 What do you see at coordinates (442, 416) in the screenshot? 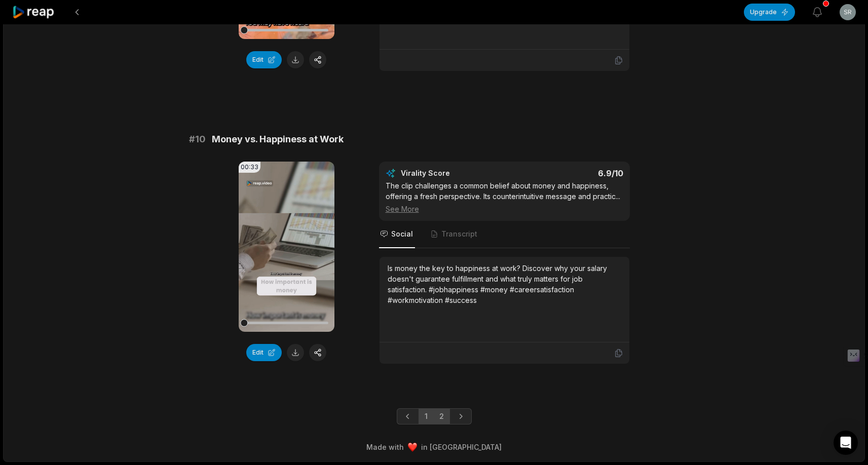
I see `a: Page 2` at bounding box center [442, 416].